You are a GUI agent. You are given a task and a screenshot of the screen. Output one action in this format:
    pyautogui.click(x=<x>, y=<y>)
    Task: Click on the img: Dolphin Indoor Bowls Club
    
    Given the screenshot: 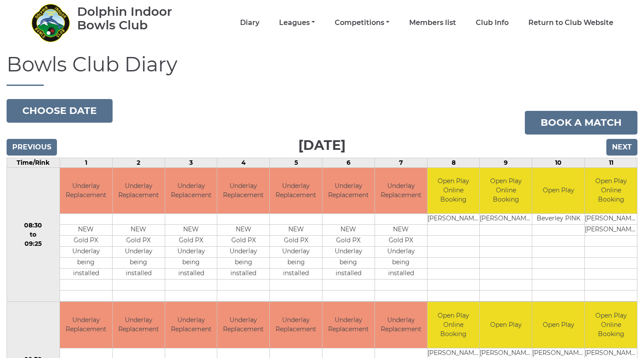 What is the action you would take?
    pyautogui.click(x=50, y=22)
    